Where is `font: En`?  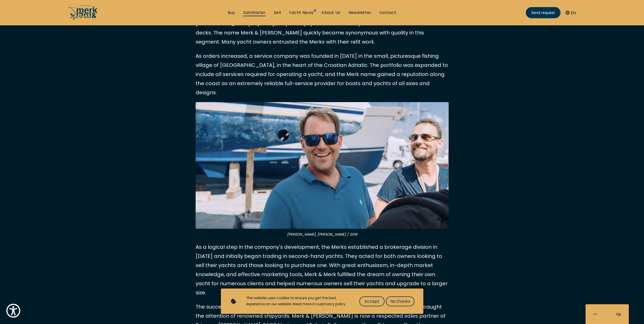
font: En is located at coordinates (574, 13).